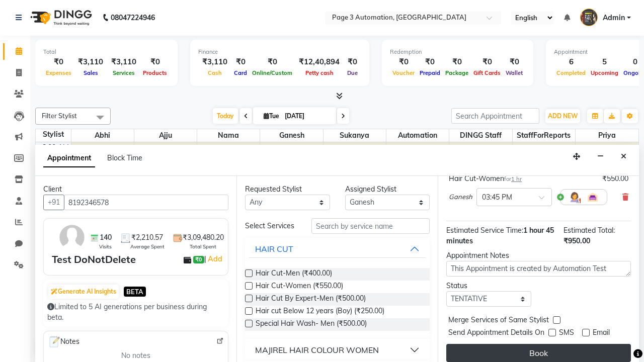 This screenshot has height=362, width=644. I want to click on span: Hair Cut By Expert-Men (₹500.00), so click(311, 299).